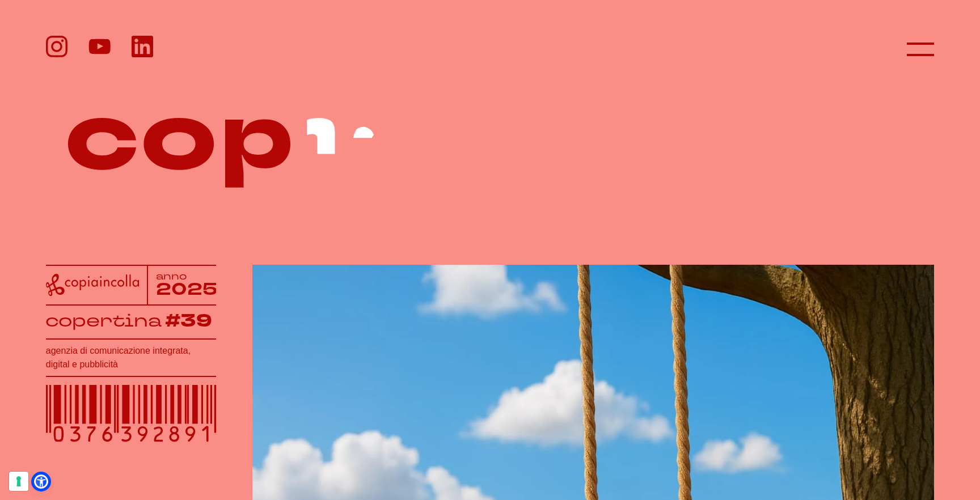  Describe the element at coordinates (105, 320) in the screenshot. I see `tspan: copertina` at that location.